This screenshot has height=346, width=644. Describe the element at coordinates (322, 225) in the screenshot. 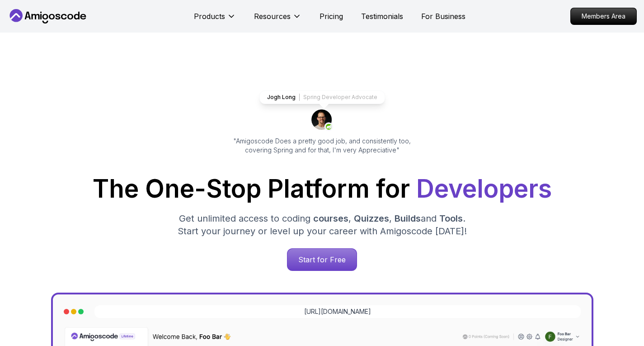

I see `p: Get unlimited access to coding , , and . Start your journey or level up your career with Amigosco...` at that location.